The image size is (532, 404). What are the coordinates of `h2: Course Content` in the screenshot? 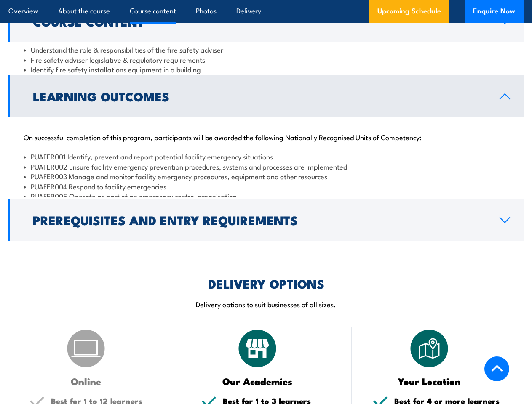 It's located at (259, 21).